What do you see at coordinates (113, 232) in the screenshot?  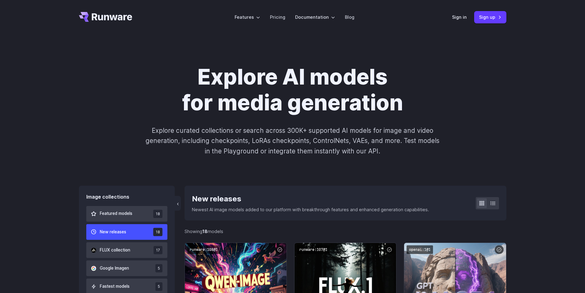 I see `span: New releases` at bounding box center [113, 232].